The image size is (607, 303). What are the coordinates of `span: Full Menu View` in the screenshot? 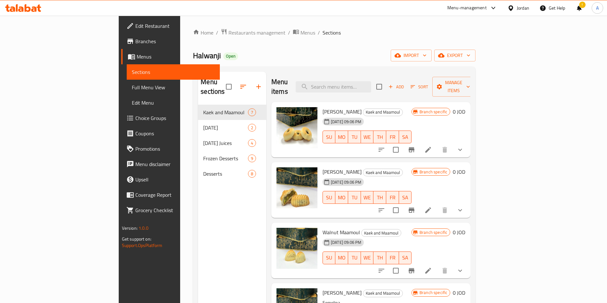 It's located at (173, 87).